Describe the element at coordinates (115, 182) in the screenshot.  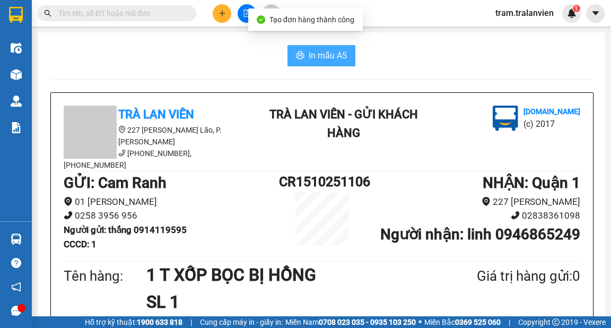
I see `b: GỬI : Cam Ranh` at that location.